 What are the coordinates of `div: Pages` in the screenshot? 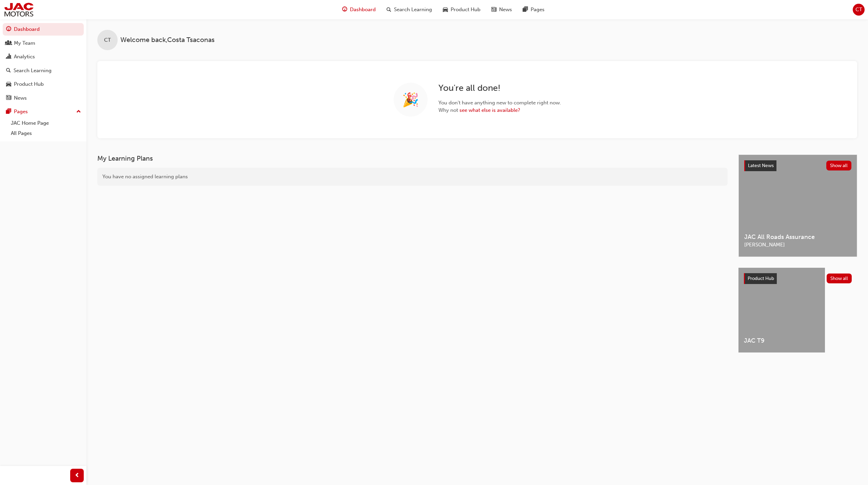 It's located at (21, 111).